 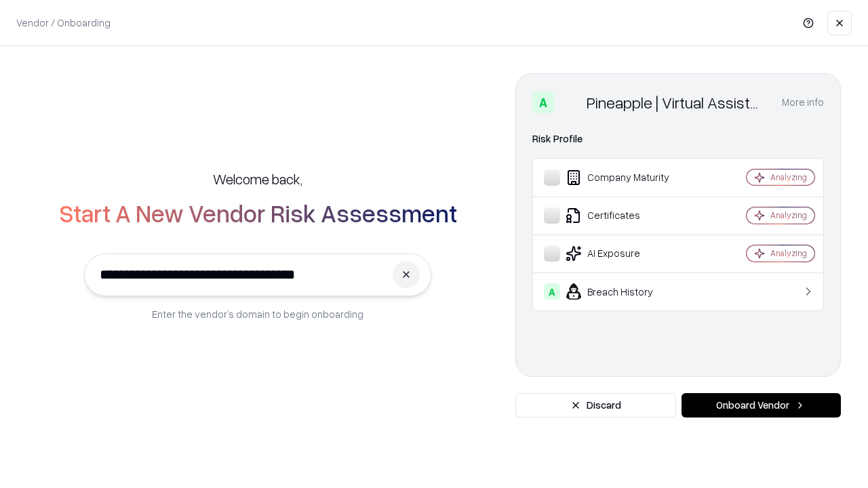 I want to click on div: Breach History, so click(x=624, y=292).